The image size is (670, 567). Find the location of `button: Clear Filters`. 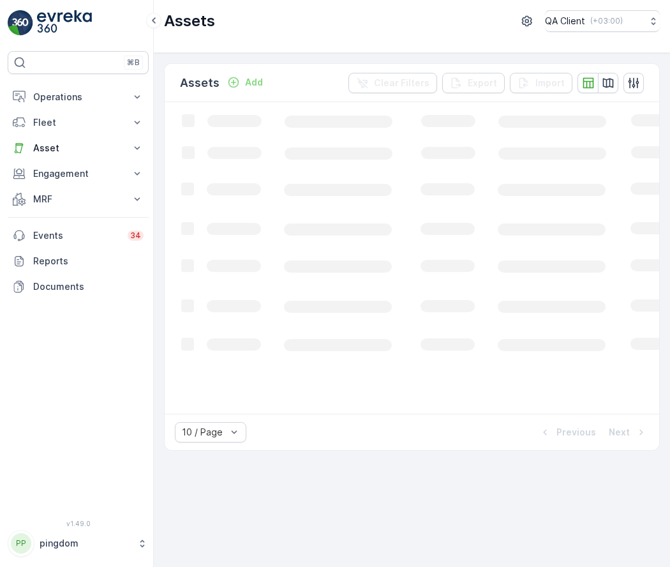

button: Clear Filters is located at coordinates (393, 83).